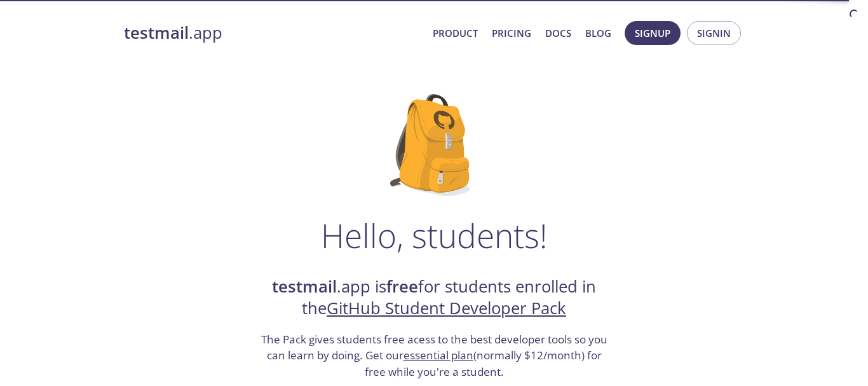 The height and width of the screenshot is (386, 868). I want to click on a: Blog, so click(598, 33).